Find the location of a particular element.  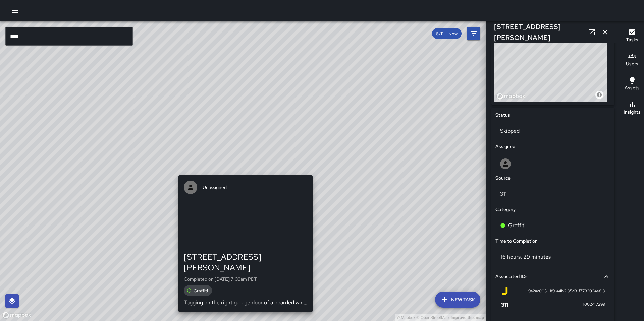

button: Insights is located at coordinates (632, 108).